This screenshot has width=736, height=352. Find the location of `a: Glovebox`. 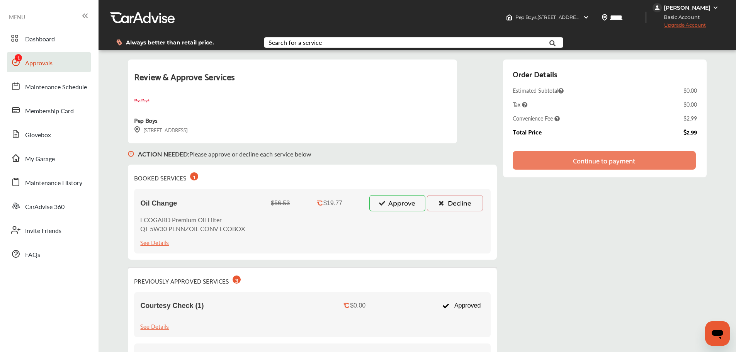

a: Glovebox is located at coordinates (49, 134).